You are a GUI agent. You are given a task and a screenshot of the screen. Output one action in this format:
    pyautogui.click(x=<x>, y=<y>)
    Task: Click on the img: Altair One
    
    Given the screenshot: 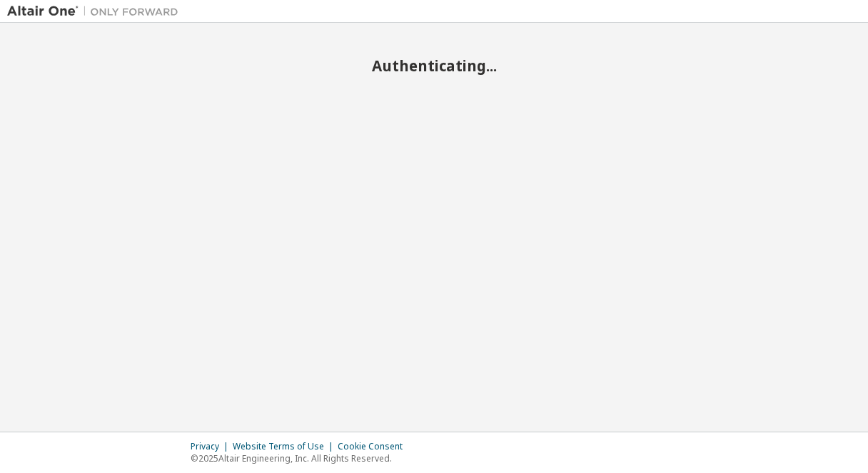 What is the action you would take?
    pyautogui.click(x=96, y=11)
    